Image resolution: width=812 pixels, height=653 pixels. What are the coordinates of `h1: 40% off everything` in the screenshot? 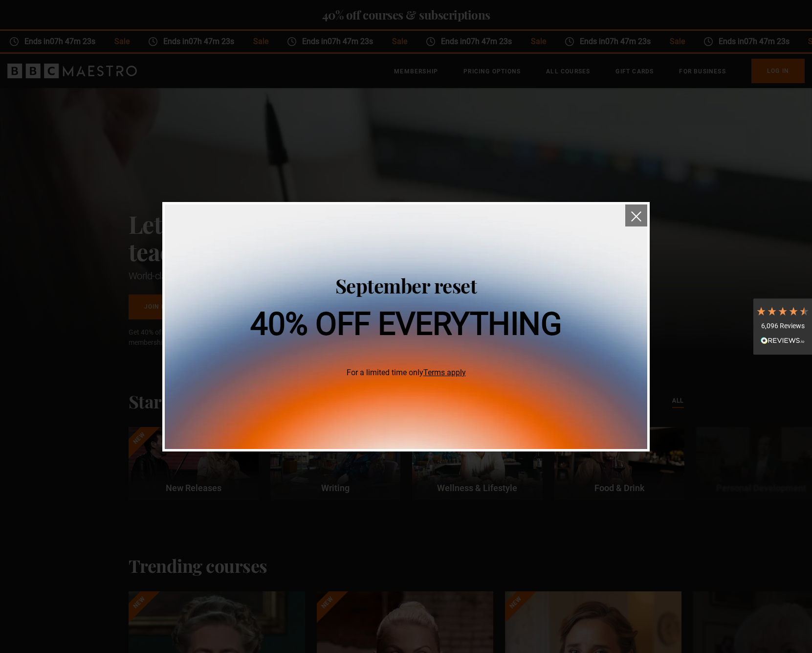 It's located at (406, 324).